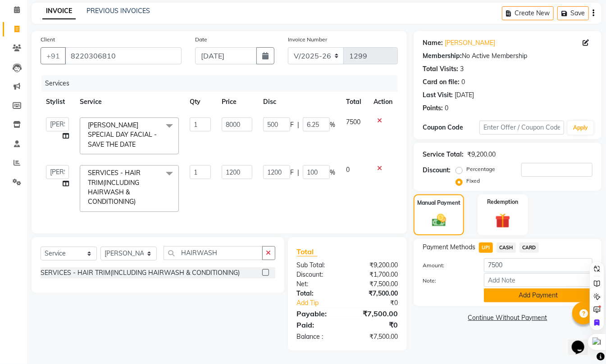 The width and height of the screenshot is (606, 364). Describe the element at coordinates (299, 102) in the screenshot. I see `th: Disc` at that location.